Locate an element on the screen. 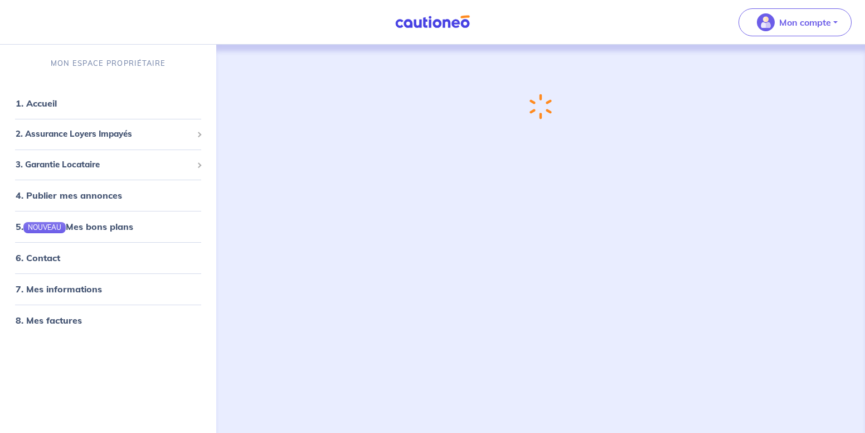 The width and height of the screenshot is (865, 433). img: loading-spinner is located at coordinates (541, 106).